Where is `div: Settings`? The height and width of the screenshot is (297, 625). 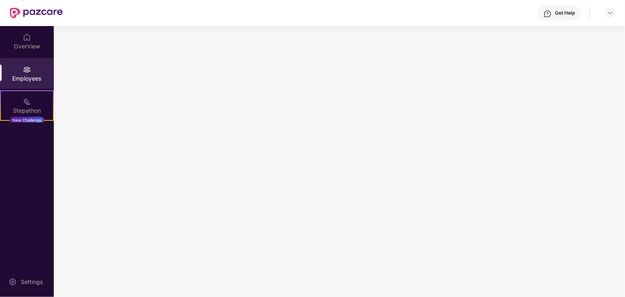
div: Settings is located at coordinates (32, 282).